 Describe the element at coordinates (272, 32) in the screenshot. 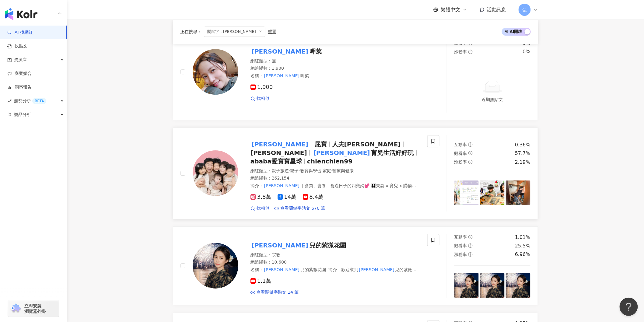

I see `div: 重置` at that location.